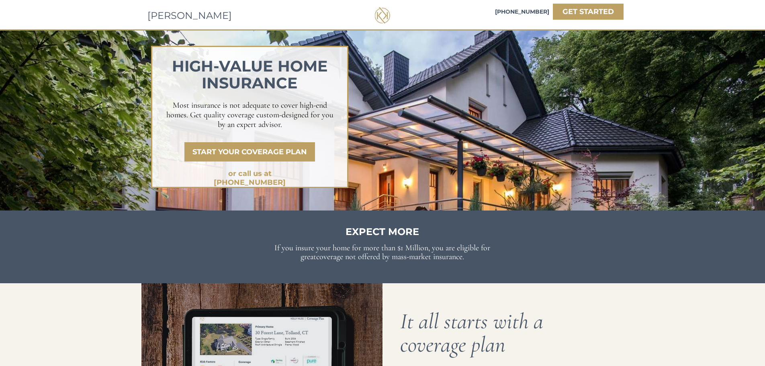 The width and height of the screenshot is (765, 366). Describe the element at coordinates (390, 257) in the screenshot. I see `span: coverage not offered by mass-market insurance.` at that location.